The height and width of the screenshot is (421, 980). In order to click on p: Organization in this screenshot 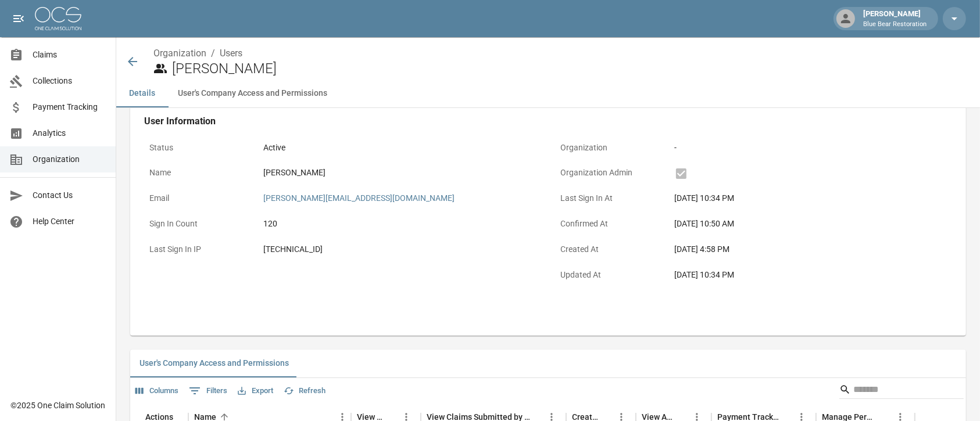, I will do `click(607, 148)`.